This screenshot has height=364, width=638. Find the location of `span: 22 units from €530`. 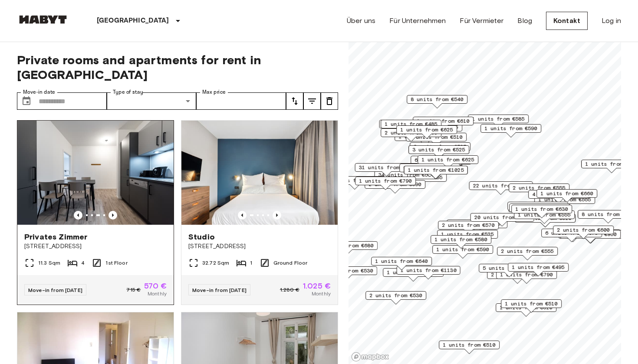

span: 22 units from €530 is located at coordinates (501, 185).